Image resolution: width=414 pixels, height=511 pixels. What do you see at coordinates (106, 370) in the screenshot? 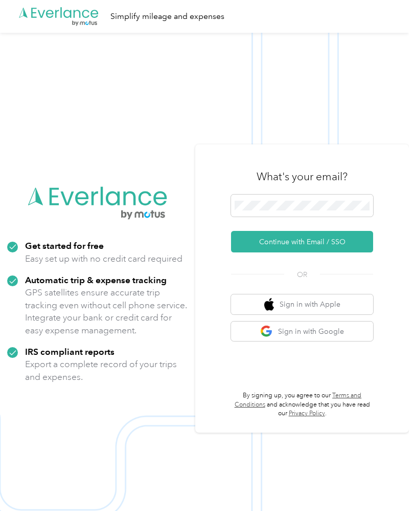
I see `p: Export a complete record of your trips and expenses.` at bounding box center [106, 370].